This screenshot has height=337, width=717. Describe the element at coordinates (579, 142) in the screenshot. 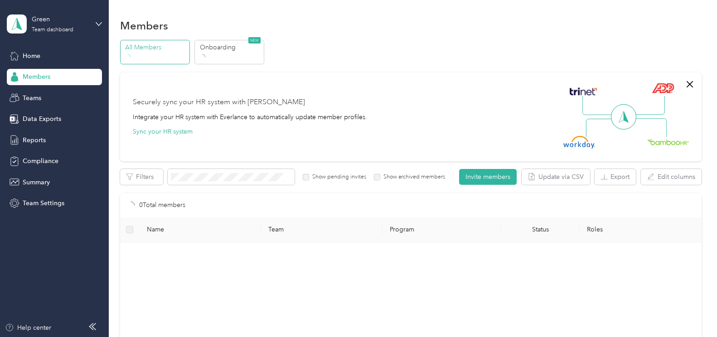

I see `img: Workday` at that location.